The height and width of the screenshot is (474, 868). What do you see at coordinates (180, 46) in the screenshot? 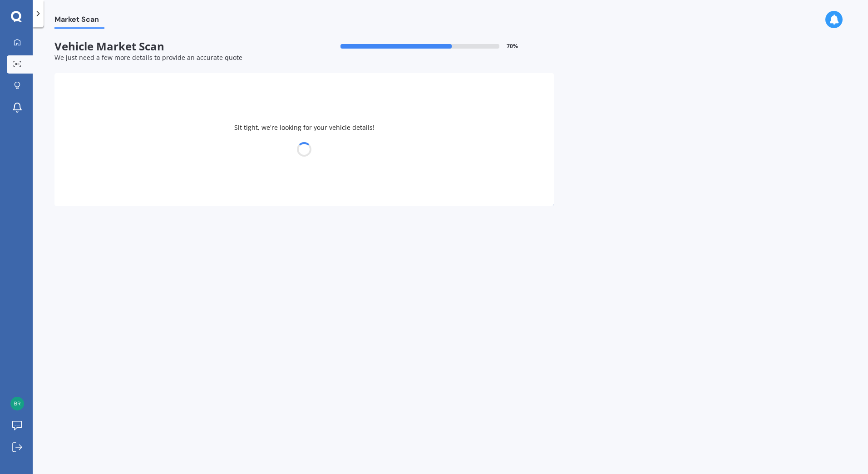
I see `span: Vehicle Market Scan` at bounding box center [180, 46].